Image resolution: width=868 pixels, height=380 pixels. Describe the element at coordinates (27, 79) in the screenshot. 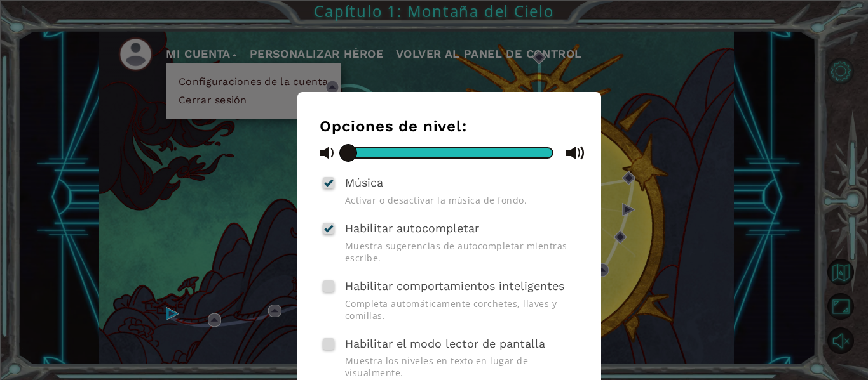

I see `font: Rebautizar` at that location.